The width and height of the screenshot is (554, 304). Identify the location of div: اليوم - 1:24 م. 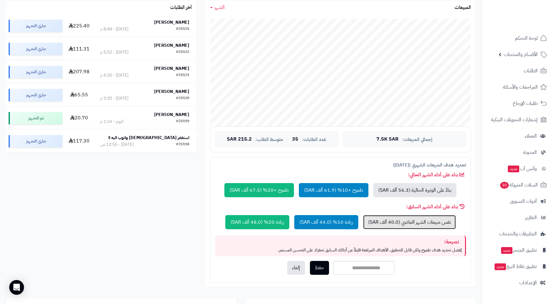
(112, 122).